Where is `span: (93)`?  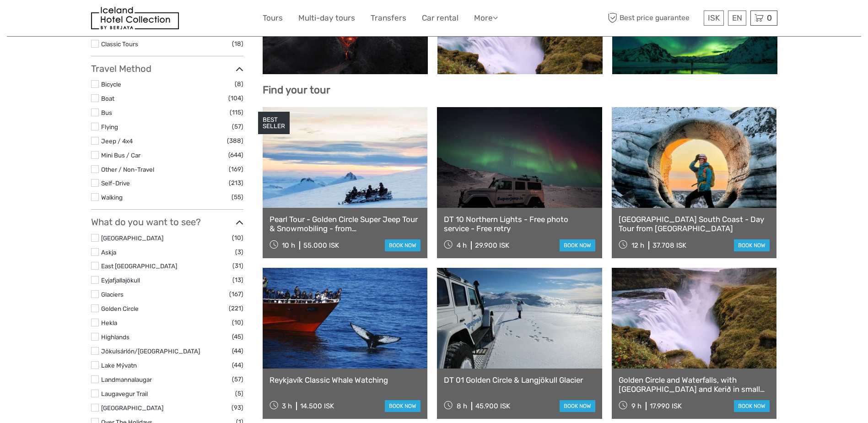 span: (93) is located at coordinates (237, 407).